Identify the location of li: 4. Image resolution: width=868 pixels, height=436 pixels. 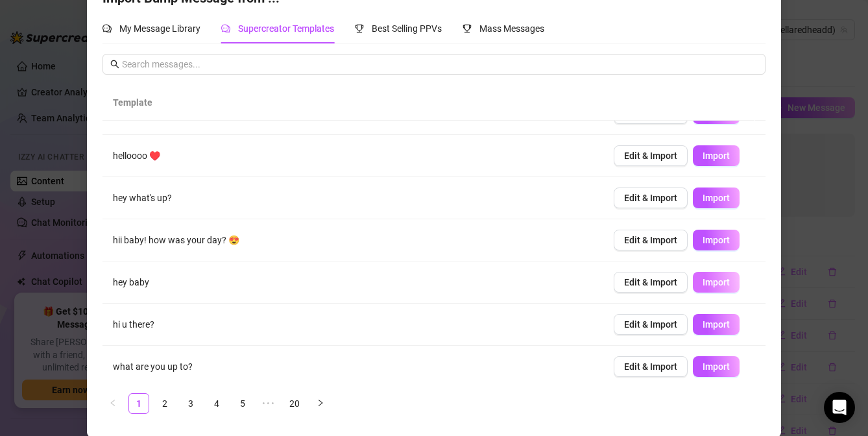
(216, 404).